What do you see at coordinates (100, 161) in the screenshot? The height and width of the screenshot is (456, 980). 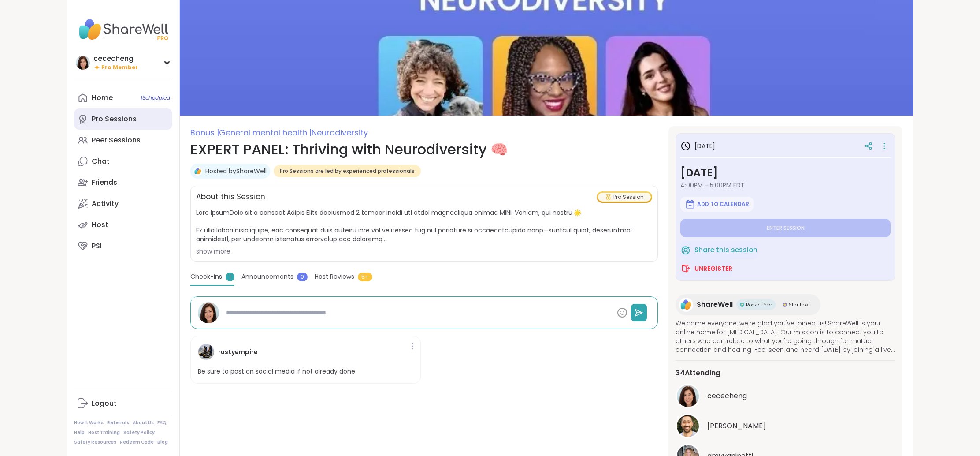 I see `div: Chat` at bounding box center [100, 161].